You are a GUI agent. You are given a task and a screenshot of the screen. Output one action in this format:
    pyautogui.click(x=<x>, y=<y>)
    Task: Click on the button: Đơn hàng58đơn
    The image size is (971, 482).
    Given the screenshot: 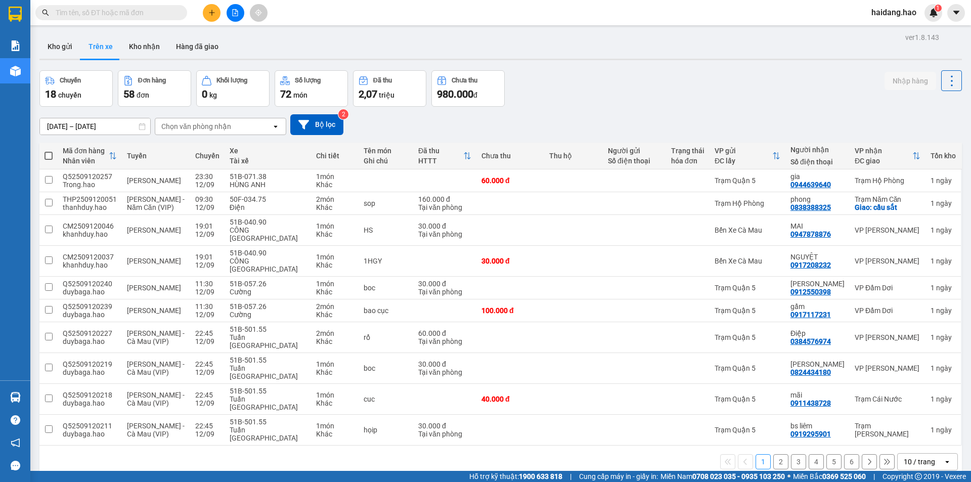 What is the action you would take?
    pyautogui.click(x=154, y=88)
    